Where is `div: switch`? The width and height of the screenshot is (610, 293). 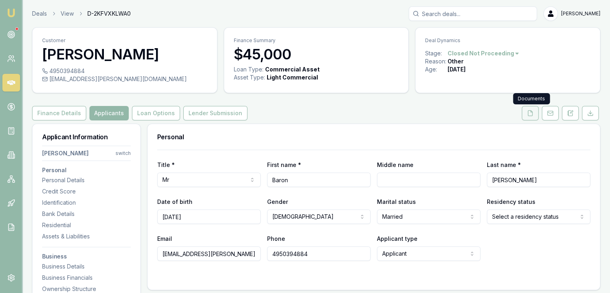 div: switch is located at coordinates (123, 153).